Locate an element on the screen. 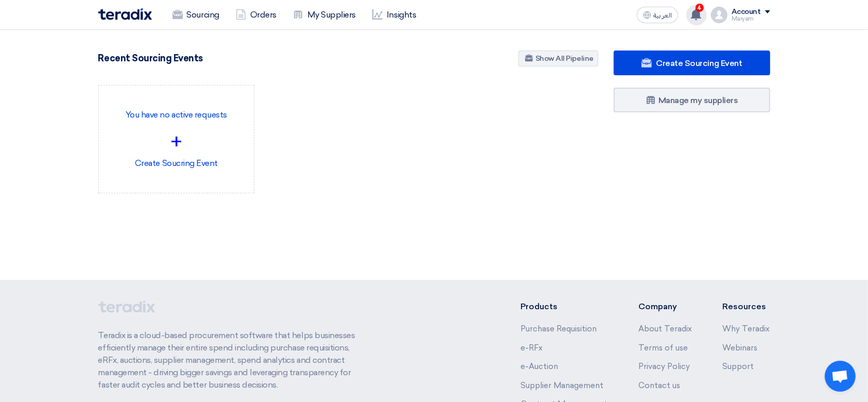 This screenshot has width=868, height=402. li: Products is located at coordinates (564, 307).